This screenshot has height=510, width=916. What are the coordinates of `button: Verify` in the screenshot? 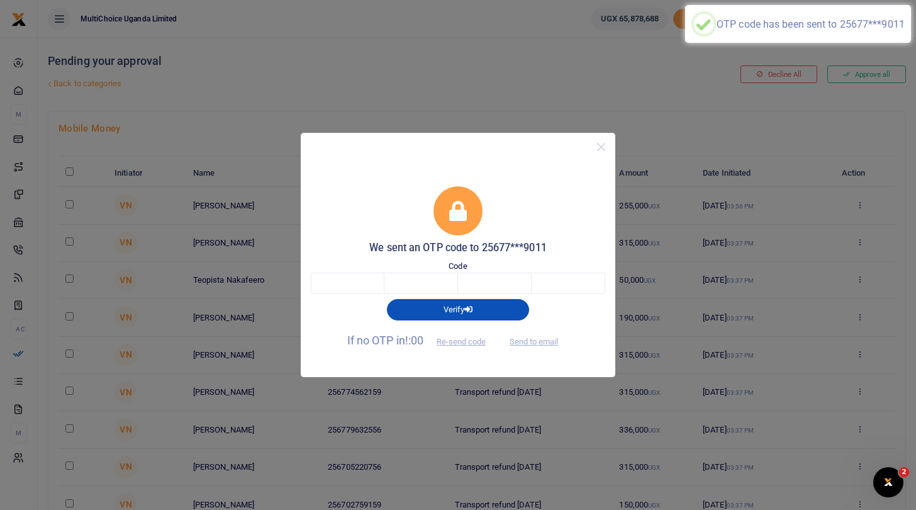 It's located at (458, 310).